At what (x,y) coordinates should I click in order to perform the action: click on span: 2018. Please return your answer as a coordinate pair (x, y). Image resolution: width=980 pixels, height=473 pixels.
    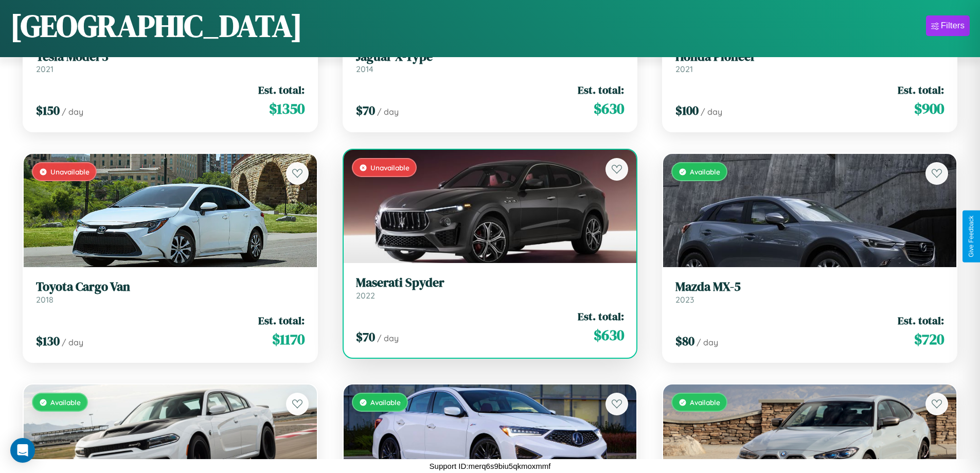
    Looking at the image, I should click on (45, 300).